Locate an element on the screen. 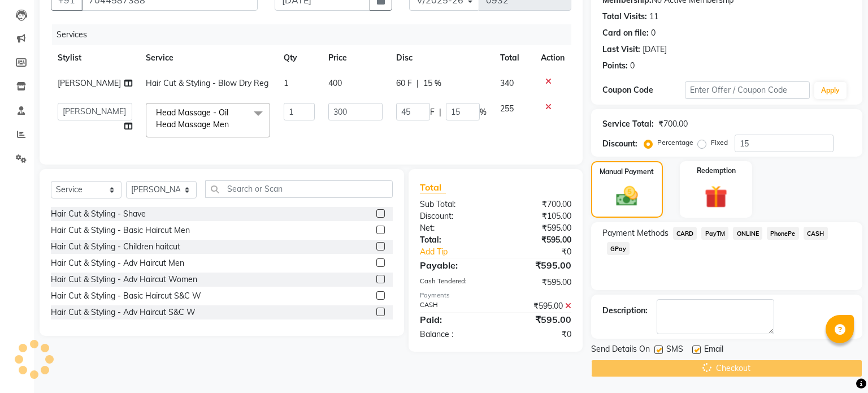 The width and height of the screenshot is (868, 393). span: ONLINE is located at coordinates (748, 233).